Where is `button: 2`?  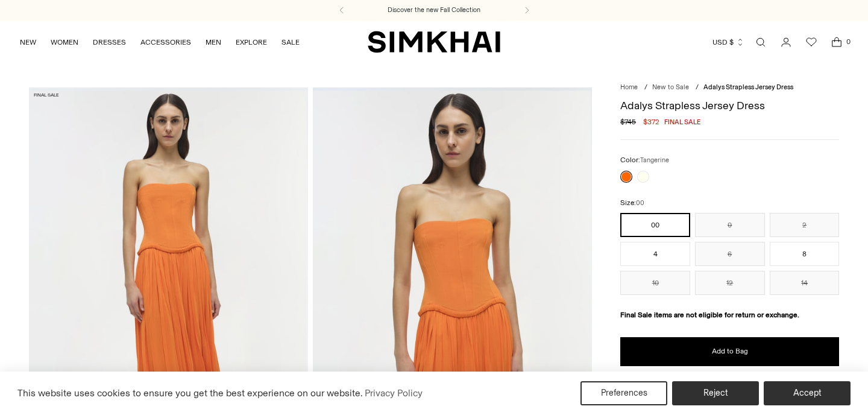
button: 2 is located at coordinates (805, 225).